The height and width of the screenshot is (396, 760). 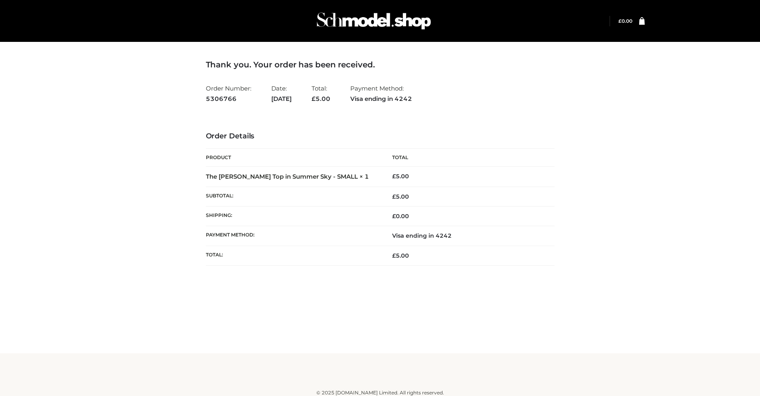 What do you see at coordinates (281, 93) in the screenshot?
I see `li: Date:` at bounding box center [281, 93].